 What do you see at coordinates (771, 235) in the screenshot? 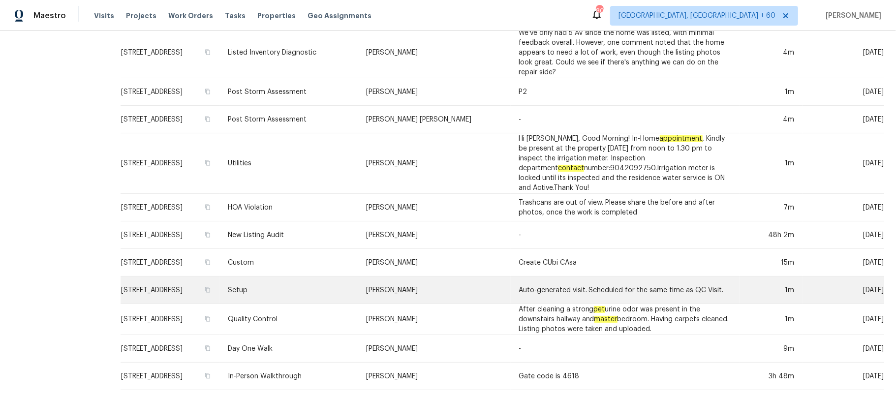
I see `td: 48h 2m` at bounding box center [771, 235].